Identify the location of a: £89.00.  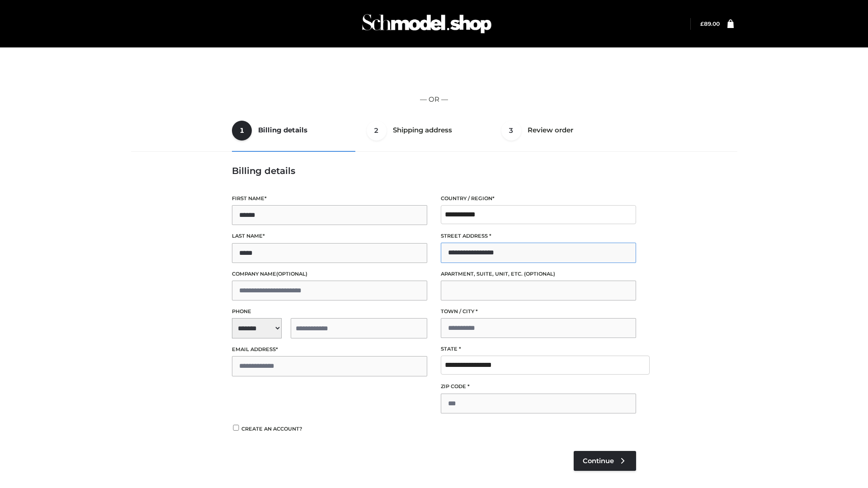
(710, 24).